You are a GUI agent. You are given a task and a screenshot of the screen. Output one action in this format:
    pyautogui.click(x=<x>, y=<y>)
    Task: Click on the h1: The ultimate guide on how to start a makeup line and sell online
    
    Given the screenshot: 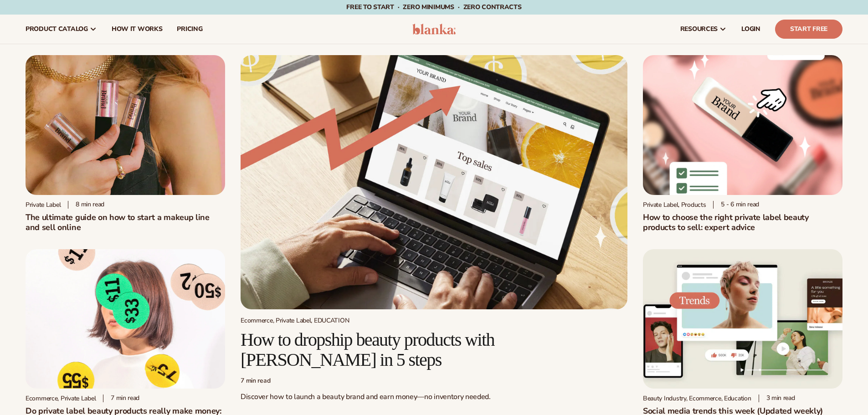 What is the action you would take?
    pyautogui.click(x=125, y=222)
    